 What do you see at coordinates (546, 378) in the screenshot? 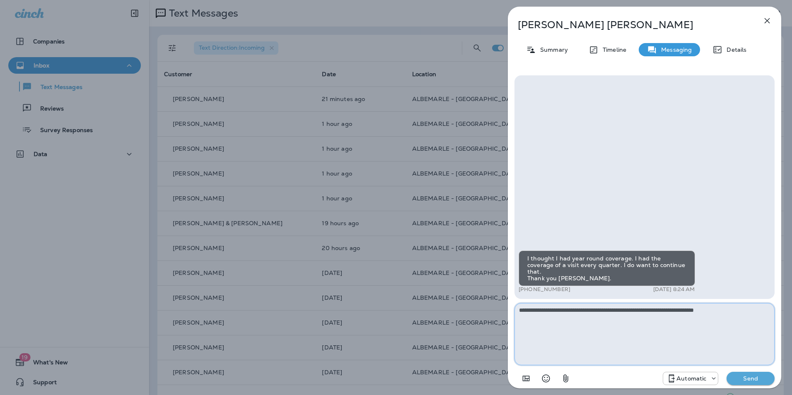
I see `button: Select an emoji` at bounding box center [546, 378].